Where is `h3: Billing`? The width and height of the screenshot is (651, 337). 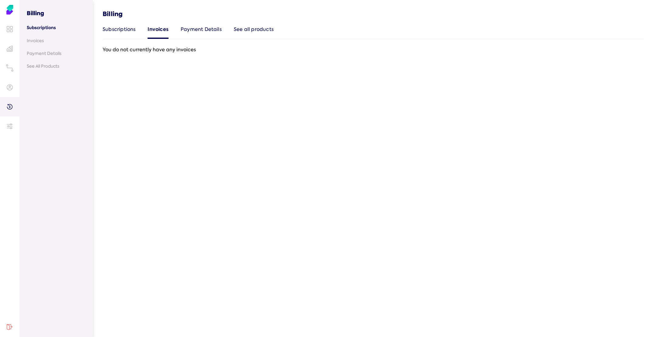
h3: Billing is located at coordinates (56, 10).